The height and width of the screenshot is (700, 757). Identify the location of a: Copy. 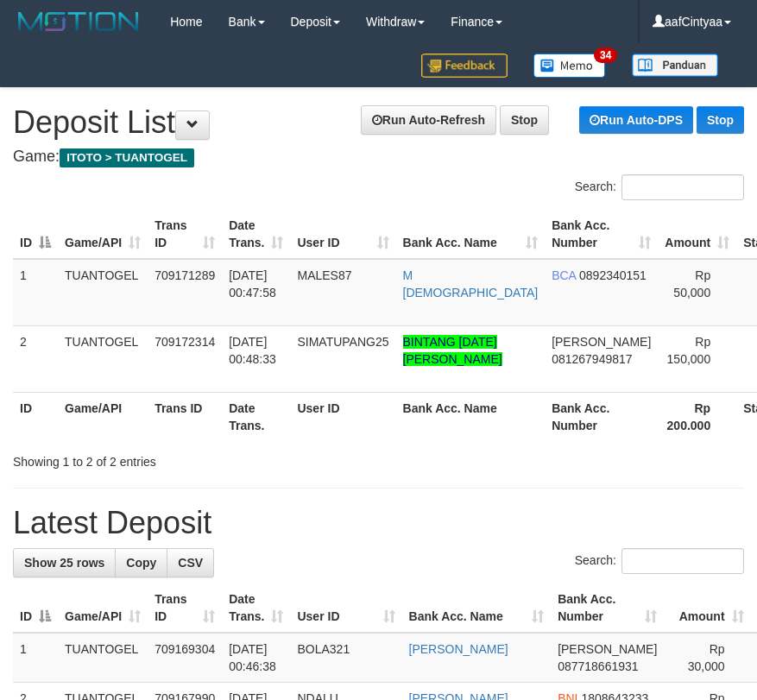
(140, 562).